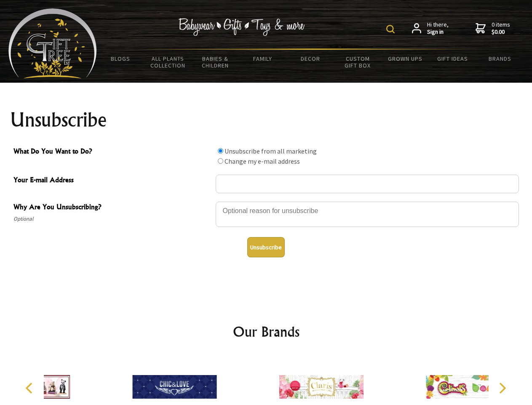  I want to click on a: 0 items$0.00, so click(493, 28).